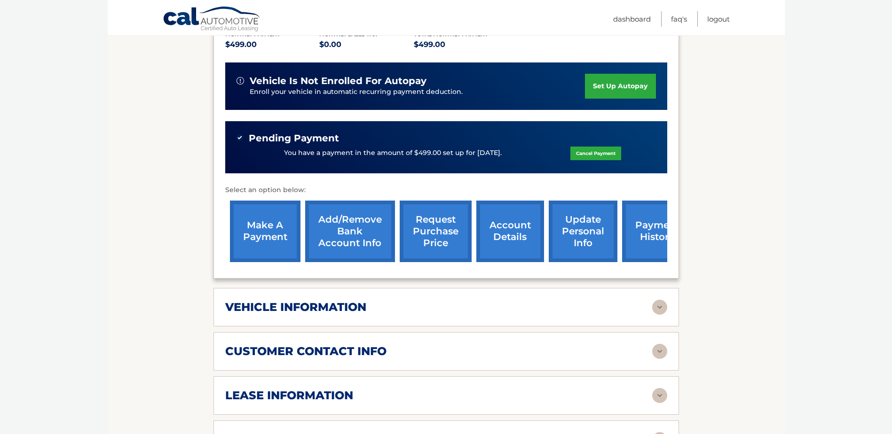 This screenshot has width=892, height=434. I want to click on img: alert-white.svg, so click(240, 81).